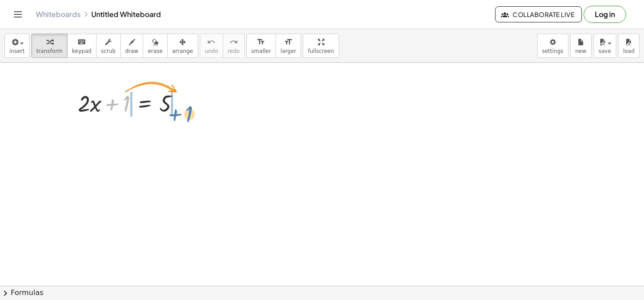 This screenshot has height=300, width=644. What do you see at coordinates (605, 46) in the screenshot?
I see `button: save` at bounding box center [605, 46].